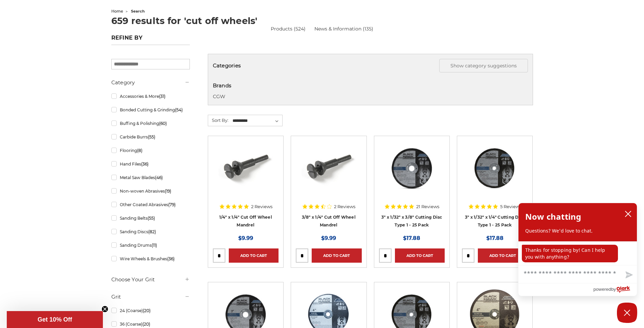 Image resolution: width=644 pixels, height=328 pixels. What do you see at coordinates (179, 110) in the screenshot?
I see `span: (54)` at bounding box center [179, 110].